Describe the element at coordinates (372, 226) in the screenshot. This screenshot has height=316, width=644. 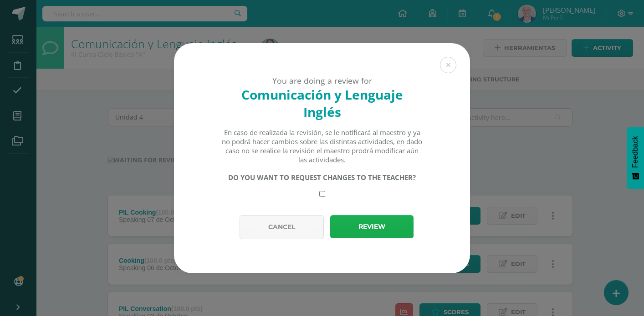
I see `button: Review` at that location.